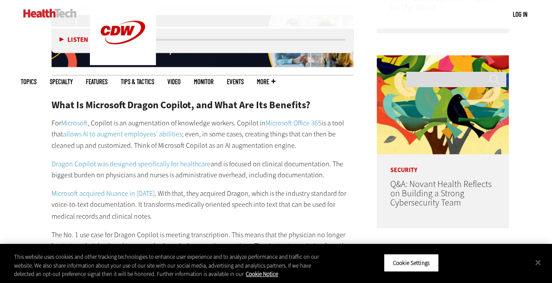  What do you see at coordinates (29, 82) in the screenshot?
I see `span: Topics` at bounding box center [29, 82].